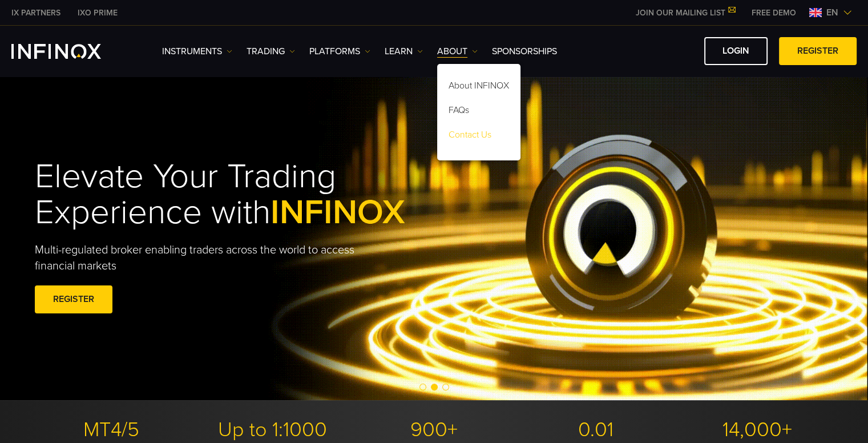 Image resolution: width=868 pixels, height=443 pixels. What do you see at coordinates (479, 87) in the screenshot?
I see `a: About INFINOX` at bounding box center [479, 87].